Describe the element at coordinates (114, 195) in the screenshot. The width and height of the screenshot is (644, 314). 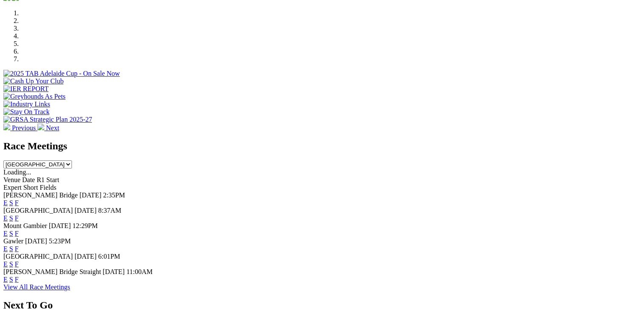
I see `span: 2:35PM` at that location.